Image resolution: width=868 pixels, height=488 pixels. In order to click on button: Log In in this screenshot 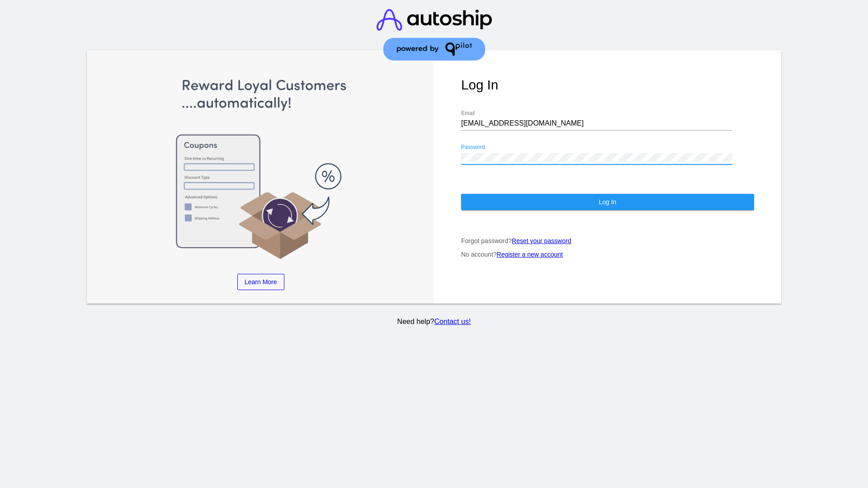, I will do `click(608, 202)`.